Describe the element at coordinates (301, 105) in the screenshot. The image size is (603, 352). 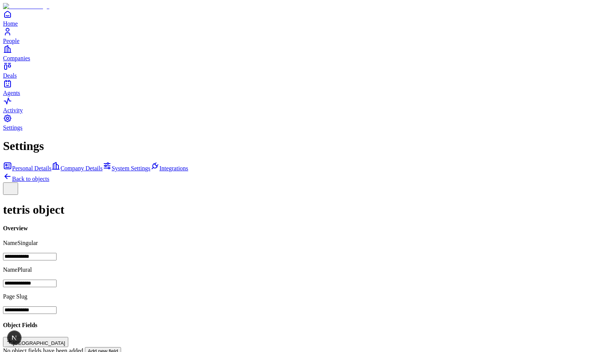
I see `a: Activity` at that location.